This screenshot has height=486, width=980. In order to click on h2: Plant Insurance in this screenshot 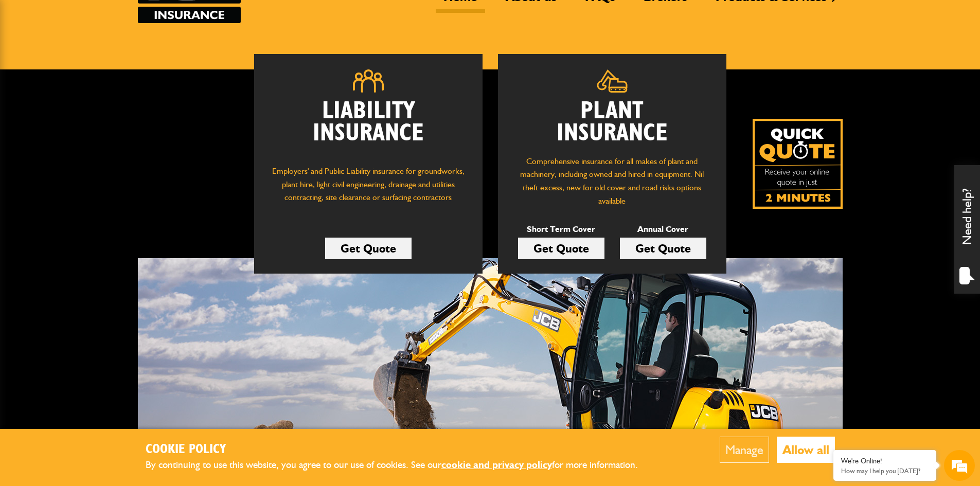, I will do `click(612, 122)`.